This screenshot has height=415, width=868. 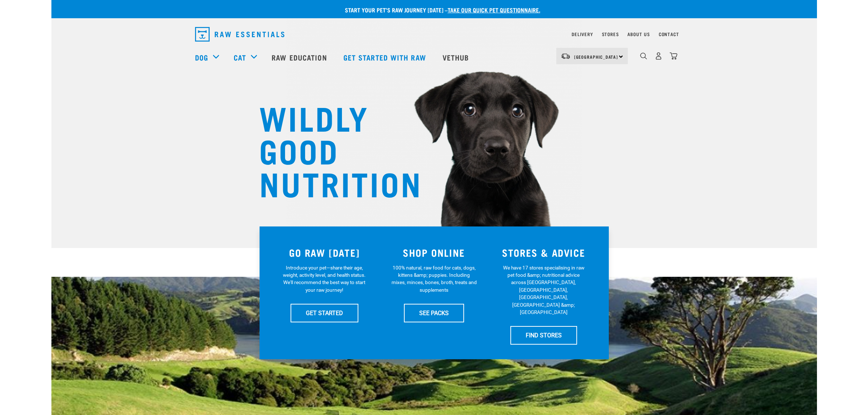 What do you see at coordinates (240, 57) in the screenshot?
I see `a: Cat` at bounding box center [240, 57].